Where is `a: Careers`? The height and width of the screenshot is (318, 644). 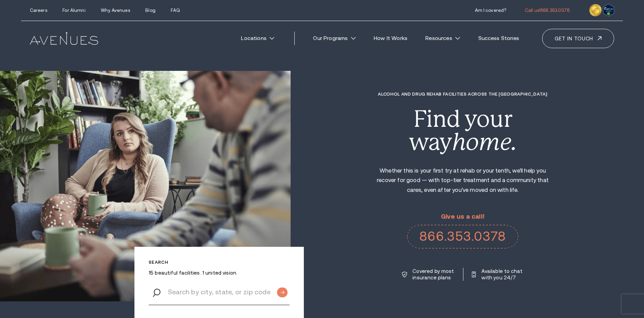
a: Careers is located at coordinates (39, 10).